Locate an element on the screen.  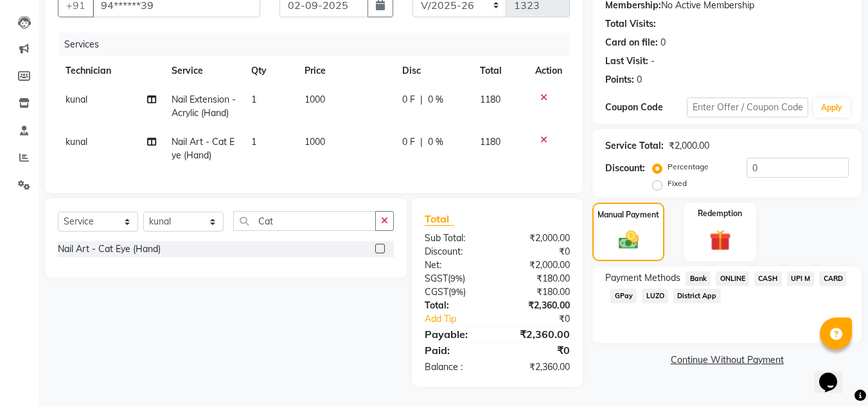
span: Nail Art - Cat Eye (Hand) is located at coordinates (203, 149).